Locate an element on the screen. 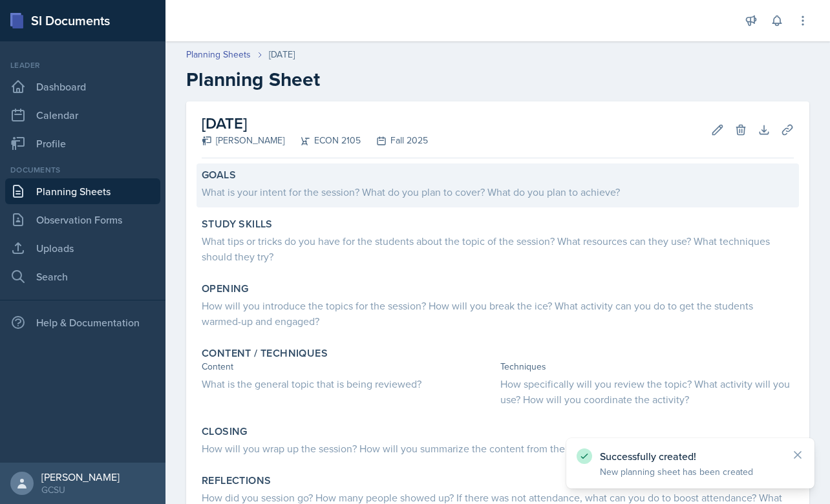 This screenshot has width=830, height=504. div: How specifically will you review the topic? What activity will you use? How will you coordinate t... is located at coordinates (647, 392).